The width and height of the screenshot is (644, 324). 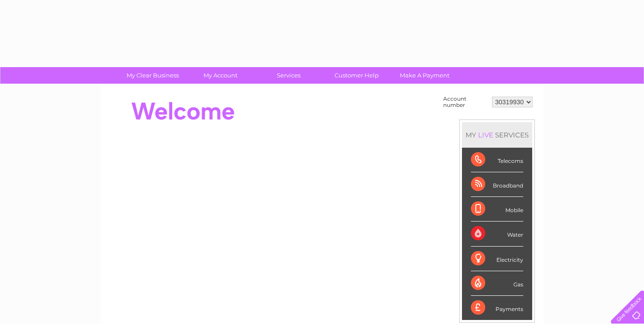 What do you see at coordinates (356, 75) in the screenshot?
I see `a: Customer Help` at bounding box center [356, 75].